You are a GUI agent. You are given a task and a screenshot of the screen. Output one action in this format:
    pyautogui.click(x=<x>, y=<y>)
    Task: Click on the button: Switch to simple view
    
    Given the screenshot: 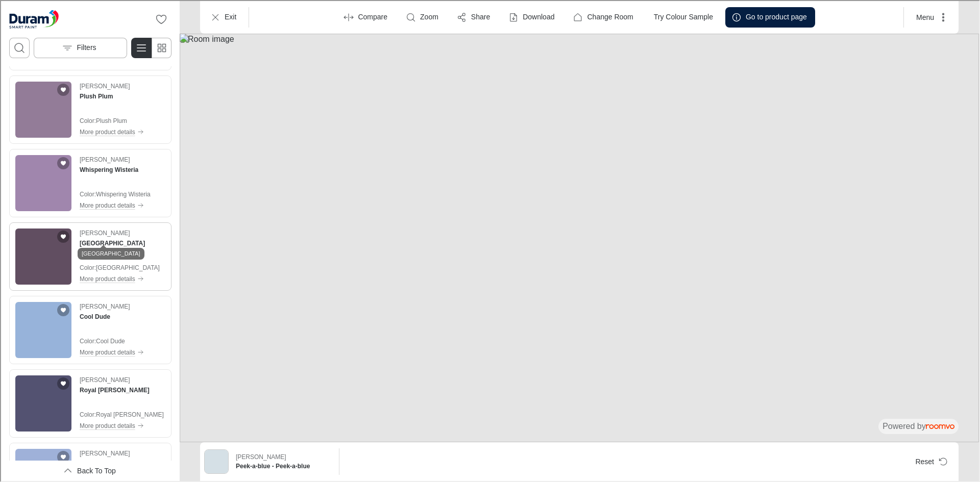 What is the action you would take?
    pyautogui.click(x=160, y=47)
    